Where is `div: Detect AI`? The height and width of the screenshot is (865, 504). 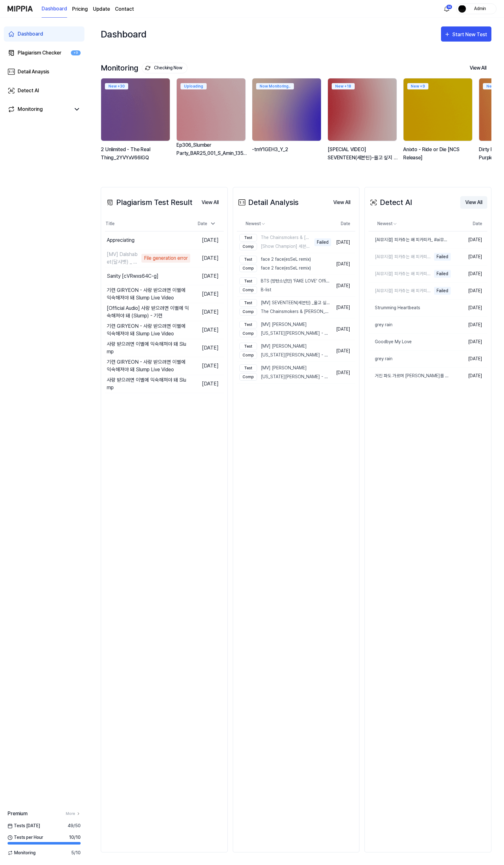 div: Detect AI is located at coordinates (28, 91).